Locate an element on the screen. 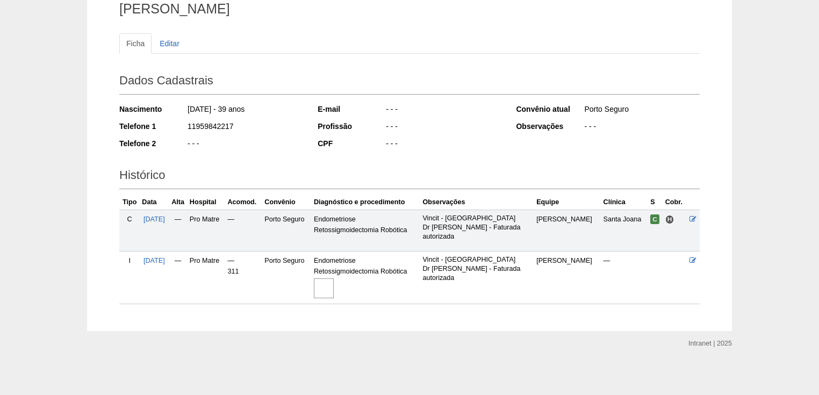  div: Intranet | 2025 is located at coordinates (710, 343).